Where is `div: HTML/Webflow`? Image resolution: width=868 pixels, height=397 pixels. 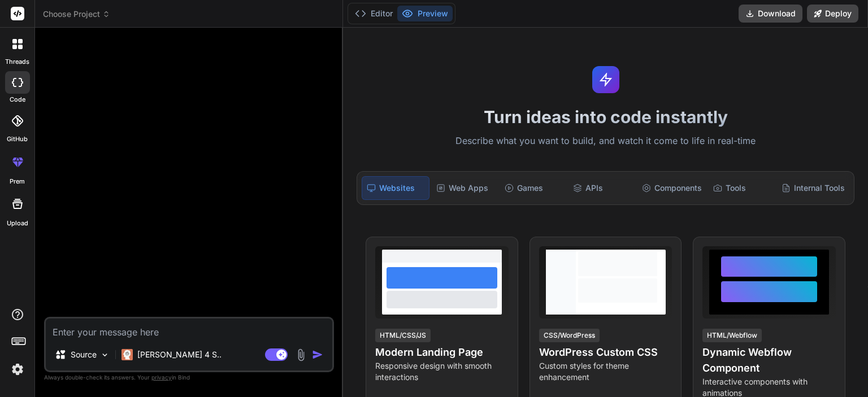 div: HTML/Webflow is located at coordinates (732, 336).